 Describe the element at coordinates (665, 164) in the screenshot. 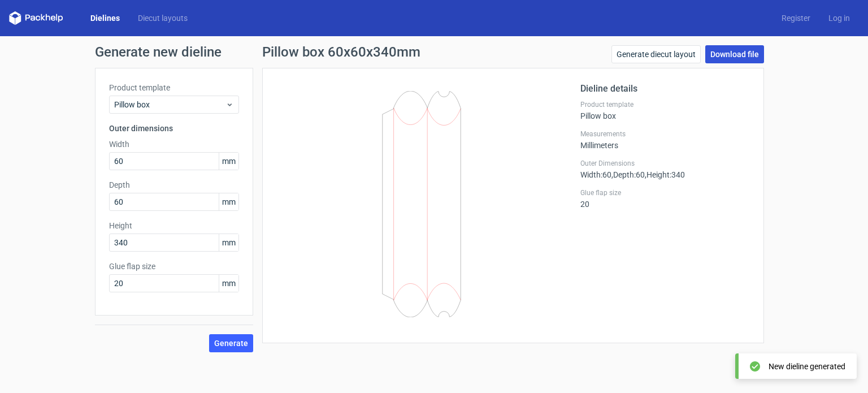

I see `label: Outer Dimensions` at that location.